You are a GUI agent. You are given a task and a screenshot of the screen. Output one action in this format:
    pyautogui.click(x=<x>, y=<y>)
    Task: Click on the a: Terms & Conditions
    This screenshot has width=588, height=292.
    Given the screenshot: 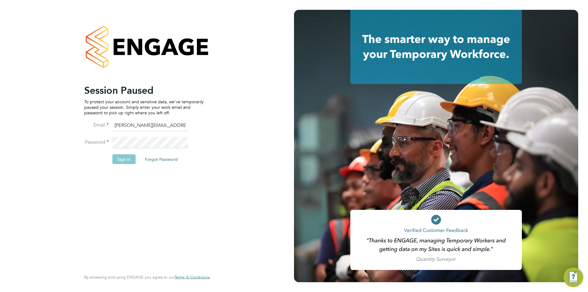 What is the action you would take?
    pyautogui.click(x=192, y=277)
    